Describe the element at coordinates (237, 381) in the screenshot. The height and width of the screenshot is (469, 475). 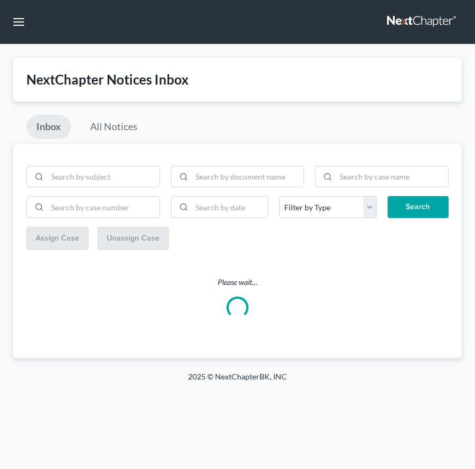
I see `div: 2025 © NextChapterBK, INC` at that location.